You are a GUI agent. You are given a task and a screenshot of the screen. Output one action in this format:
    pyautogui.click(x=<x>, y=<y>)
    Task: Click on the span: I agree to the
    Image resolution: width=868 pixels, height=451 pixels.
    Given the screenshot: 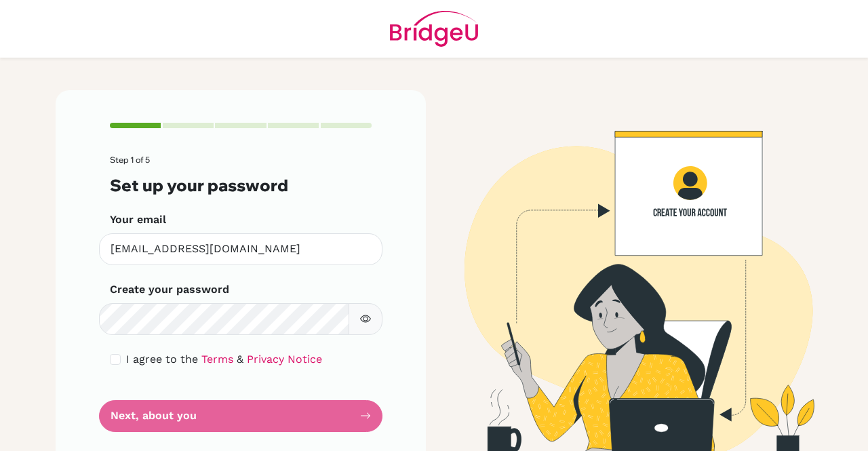 What is the action you would take?
    pyautogui.click(x=162, y=358)
    